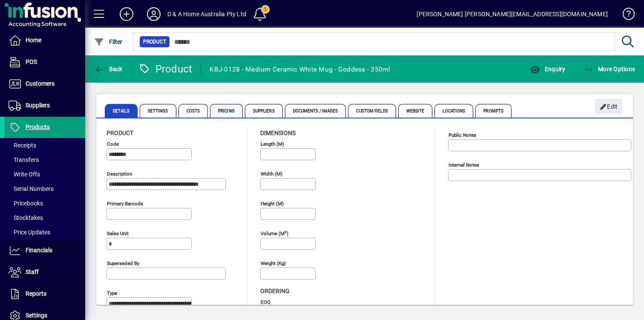 The image size is (644, 320). What do you see at coordinates (45, 250) in the screenshot?
I see `a: Financials` at bounding box center [45, 250].